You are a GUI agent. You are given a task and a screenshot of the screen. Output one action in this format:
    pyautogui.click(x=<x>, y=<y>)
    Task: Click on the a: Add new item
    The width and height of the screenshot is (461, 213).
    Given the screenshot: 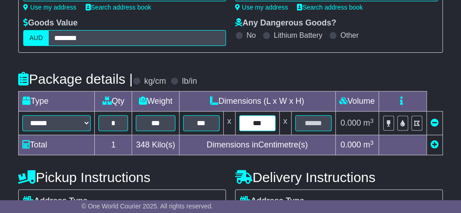 What is the action you would take?
    pyautogui.click(x=434, y=145)
    